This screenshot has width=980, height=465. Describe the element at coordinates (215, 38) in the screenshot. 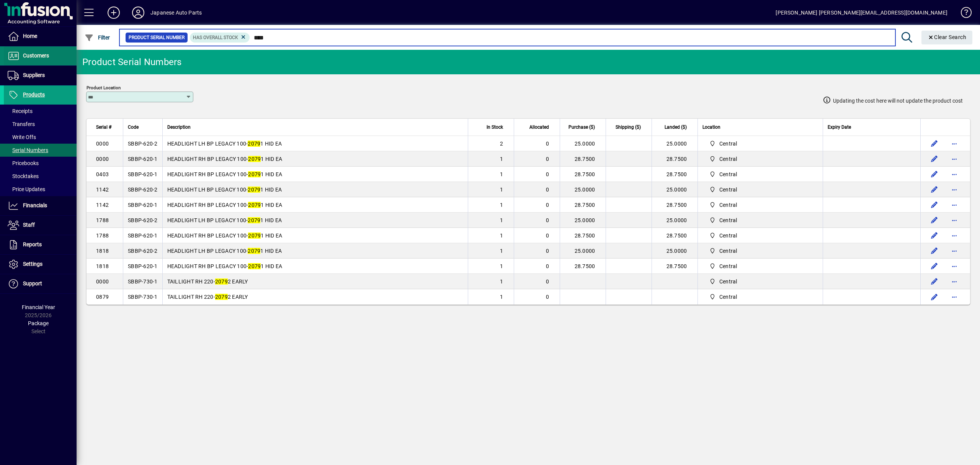

I see `span: Has Overall Stock` at that location.